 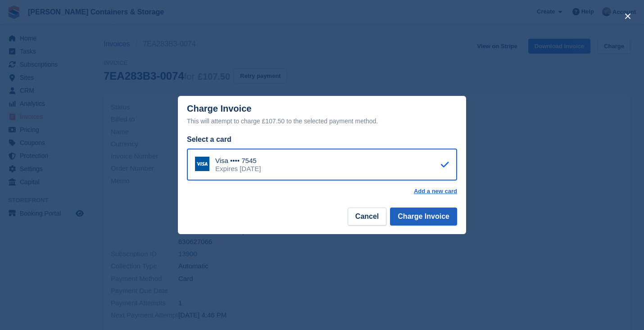 I want to click on div: Charge Invoice, so click(x=322, y=115).